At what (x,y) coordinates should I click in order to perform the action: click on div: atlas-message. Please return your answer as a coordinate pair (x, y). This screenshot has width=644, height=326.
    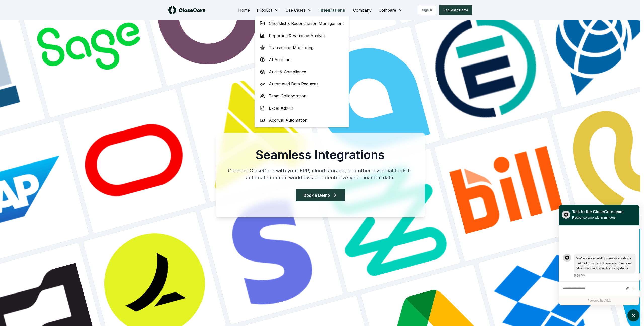
    Looking at the image, I should click on (600, 266).